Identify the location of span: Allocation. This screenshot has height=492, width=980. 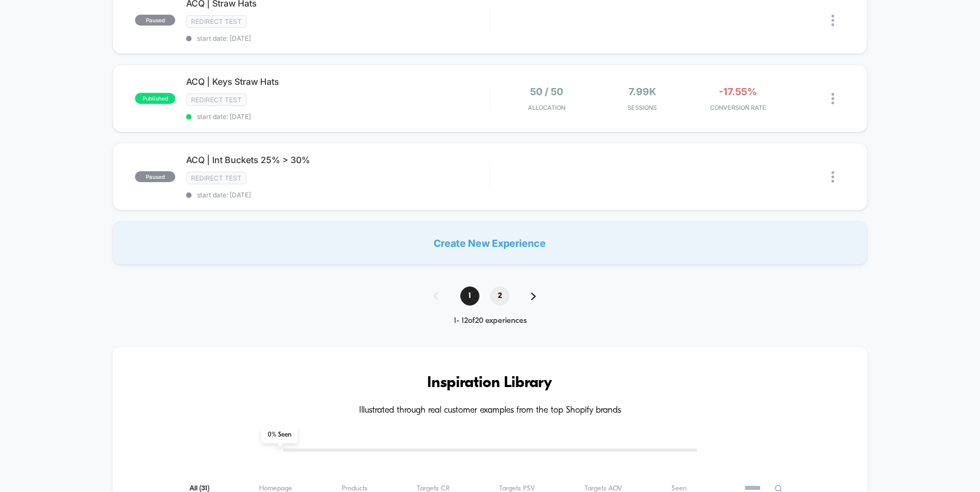
(546, 108).